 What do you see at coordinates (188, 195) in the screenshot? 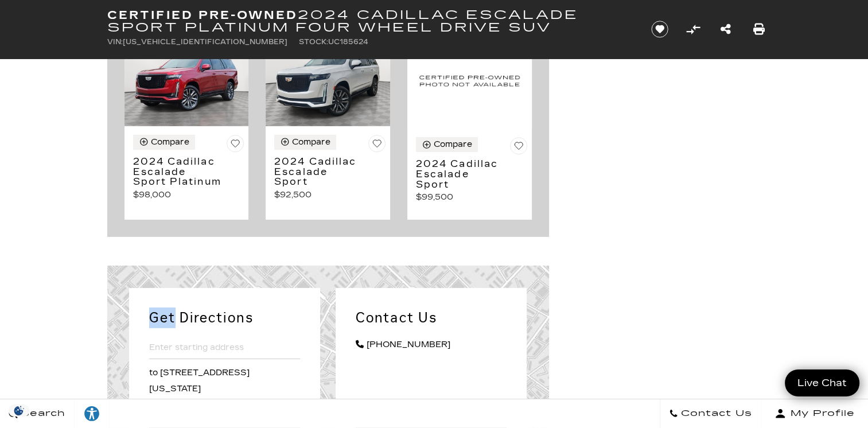
I see `p: $98,000` at bounding box center [188, 195].